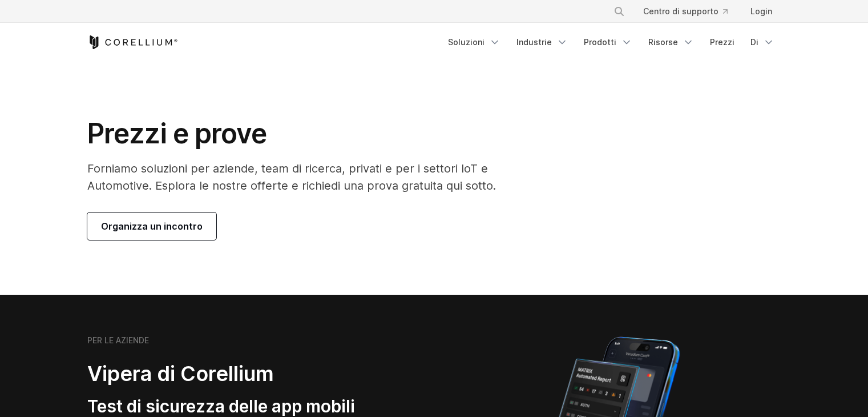 This screenshot has height=417, width=868. Describe the element at coordinates (600, 42) in the screenshot. I see `font: Prodotti` at that location.